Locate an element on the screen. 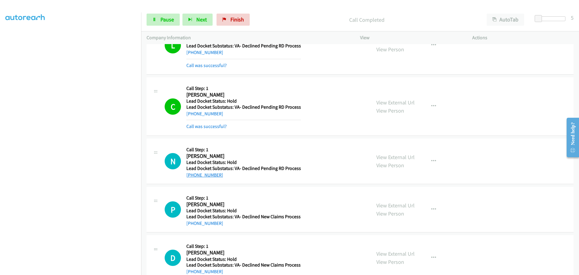 This screenshot has height=275, width=579. h1: P is located at coordinates (173, 209).